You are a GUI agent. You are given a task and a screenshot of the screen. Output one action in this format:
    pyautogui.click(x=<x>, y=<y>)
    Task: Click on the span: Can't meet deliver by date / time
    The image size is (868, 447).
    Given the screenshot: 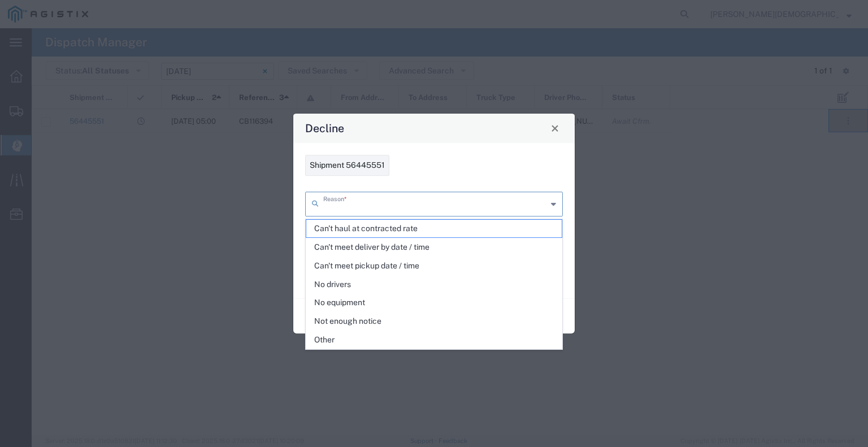 What is the action you would take?
    pyautogui.click(x=434, y=247)
    